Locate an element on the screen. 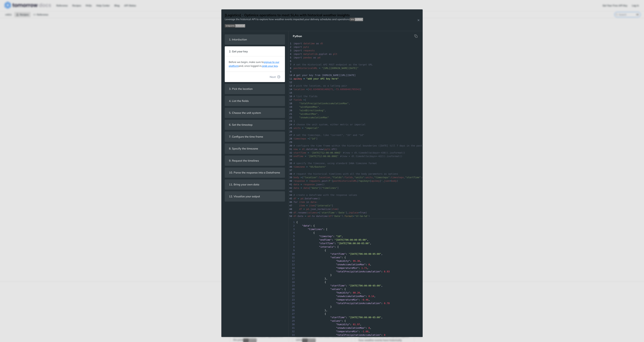  div: 46 is located at coordinates (290, 202).